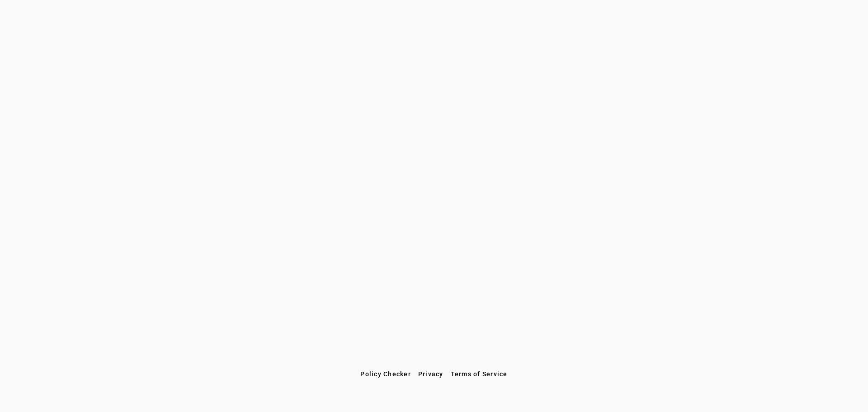  Describe the element at coordinates (479, 374) in the screenshot. I see `span: Terms of Service` at that location.